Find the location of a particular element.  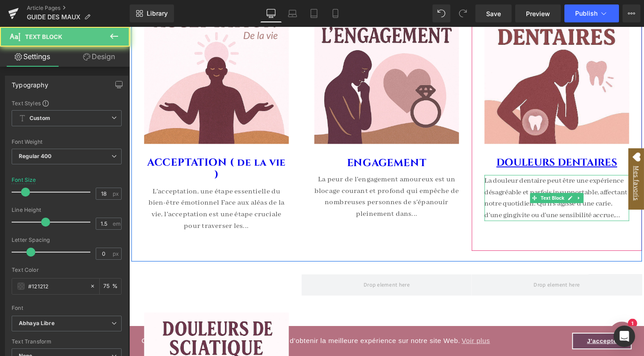

a: Open Wishlist is located at coordinates (533, 159).